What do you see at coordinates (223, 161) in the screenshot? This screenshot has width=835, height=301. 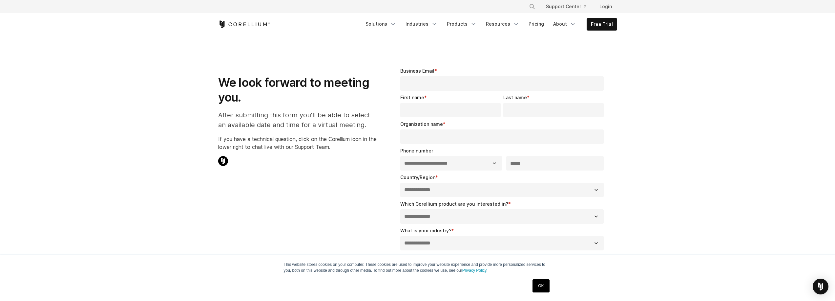 I see `img: Corellium Chat Icon` at bounding box center [223, 161].